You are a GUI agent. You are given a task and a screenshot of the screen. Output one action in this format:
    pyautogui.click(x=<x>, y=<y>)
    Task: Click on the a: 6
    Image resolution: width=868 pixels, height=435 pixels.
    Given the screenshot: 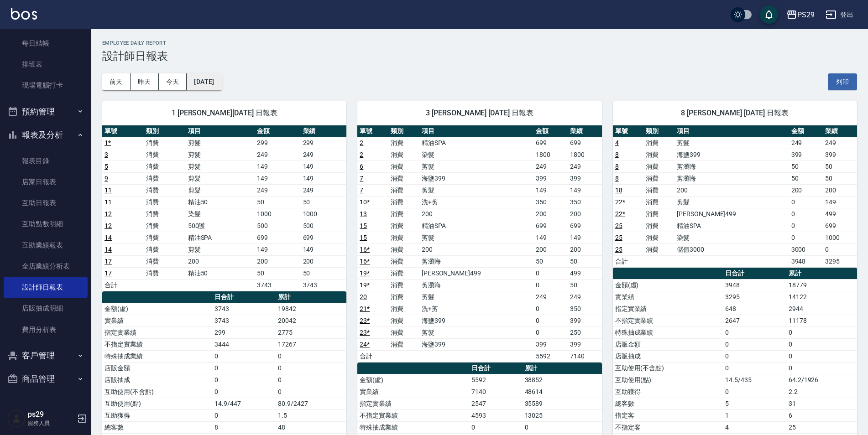 What is the action you would take?
    pyautogui.click(x=362, y=166)
    